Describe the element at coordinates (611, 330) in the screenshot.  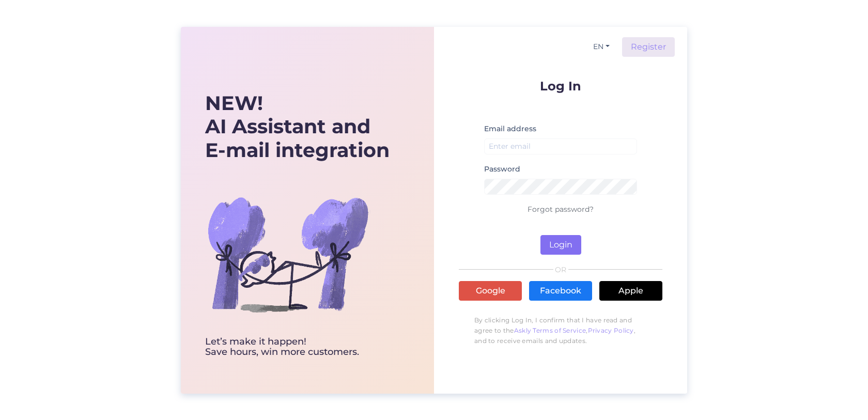
I see `a: Privacy Policy` at that location.